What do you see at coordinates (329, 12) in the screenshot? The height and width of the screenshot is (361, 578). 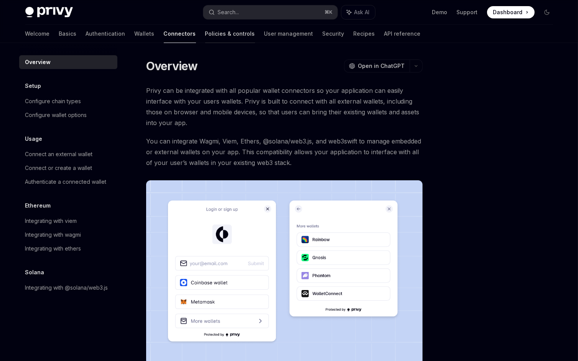 I see `span: ⌘ K` at bounding box center [329, 12].